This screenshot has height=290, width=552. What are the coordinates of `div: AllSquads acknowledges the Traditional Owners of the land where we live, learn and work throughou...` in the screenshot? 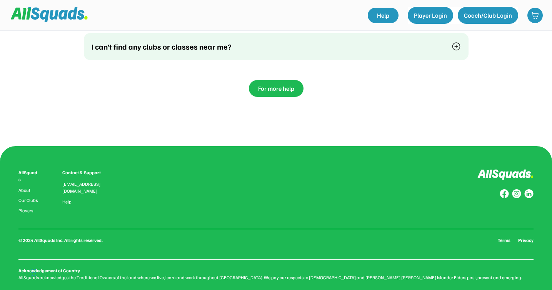 It's located at (276, 278).